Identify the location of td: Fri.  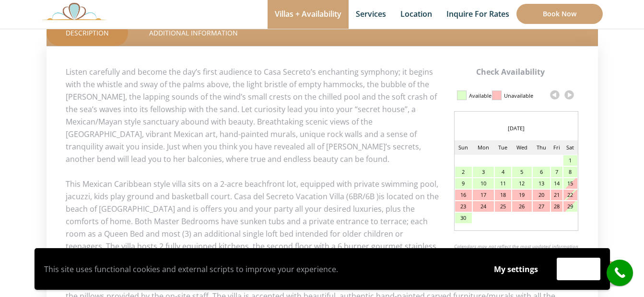
(557, 148).